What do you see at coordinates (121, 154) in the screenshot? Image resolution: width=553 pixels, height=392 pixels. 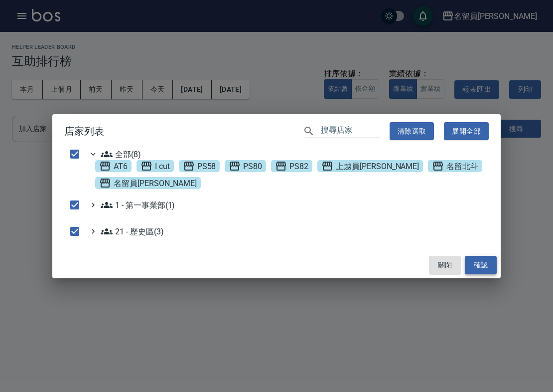 I see `span: 全部(8)` at bounding box center [121, 154].